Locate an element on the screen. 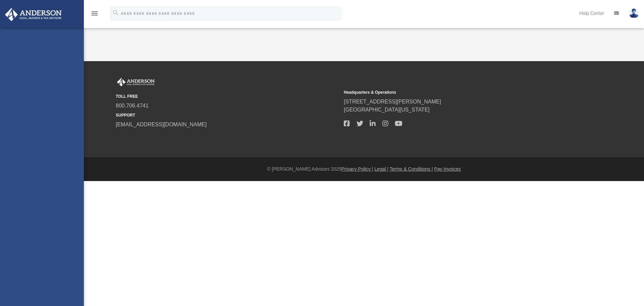  a: Pay Invoices is located at coordinates (447, 169).